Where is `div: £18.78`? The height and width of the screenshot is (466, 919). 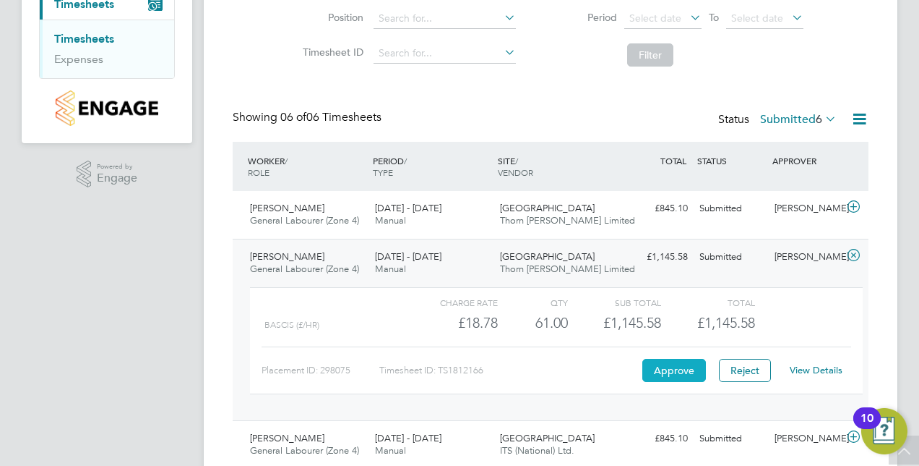 div: £18.78 is located at coordinates (451, 322).